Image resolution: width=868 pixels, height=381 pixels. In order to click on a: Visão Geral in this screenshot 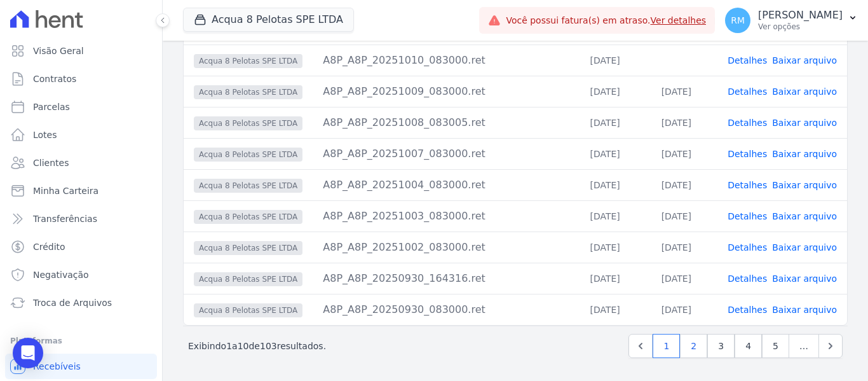, I will do `click(81, 51)`.